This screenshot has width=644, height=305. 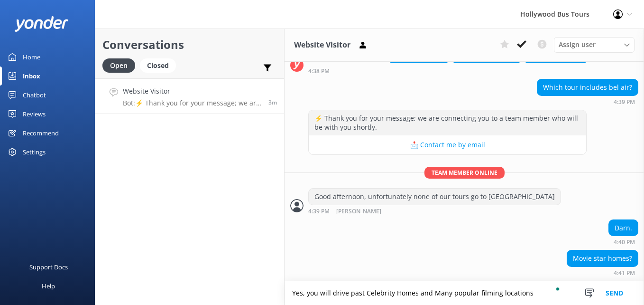 What do you see at coordinates (190, 96) in the screenshot?
I see `a: Website VisitorBot:⚡ Thank you for your message; we are connecting you to a team member who will ...` at bounding box center [190, 96].